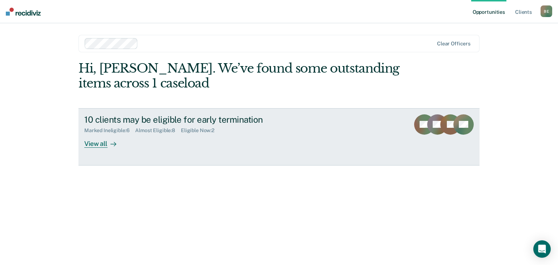 The height and width of the screenshot is (265, 558). I want to click on div: Eligible Now : 2, so click(201, 130).